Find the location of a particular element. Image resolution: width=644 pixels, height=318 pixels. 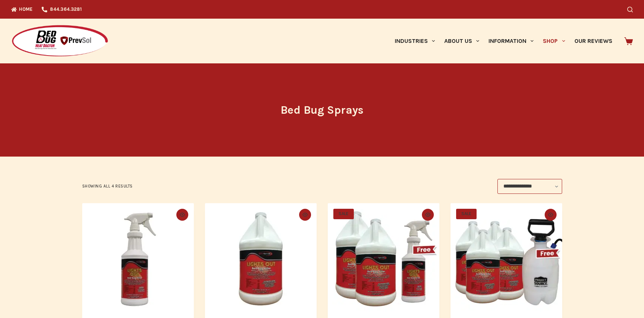

a: Shop is located at coordinates (554, 41).